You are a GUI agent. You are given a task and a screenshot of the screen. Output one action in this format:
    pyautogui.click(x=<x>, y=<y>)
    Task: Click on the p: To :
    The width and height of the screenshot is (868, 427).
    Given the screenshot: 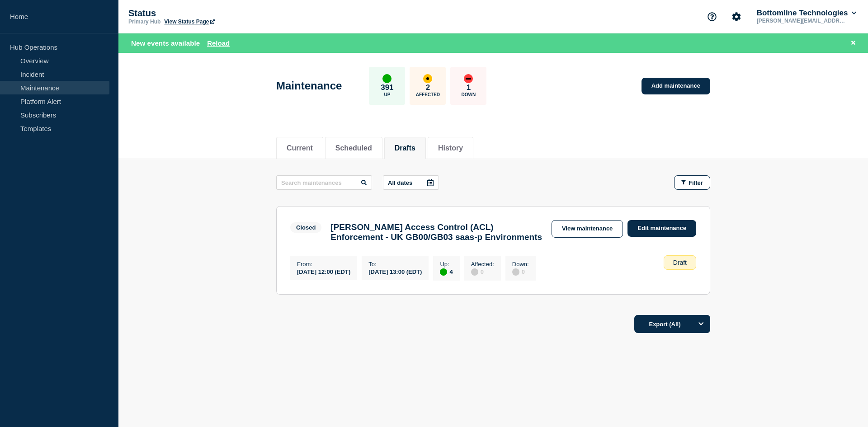 What is the action you would take?
    pyautogui.click(x=395, y=264)
    